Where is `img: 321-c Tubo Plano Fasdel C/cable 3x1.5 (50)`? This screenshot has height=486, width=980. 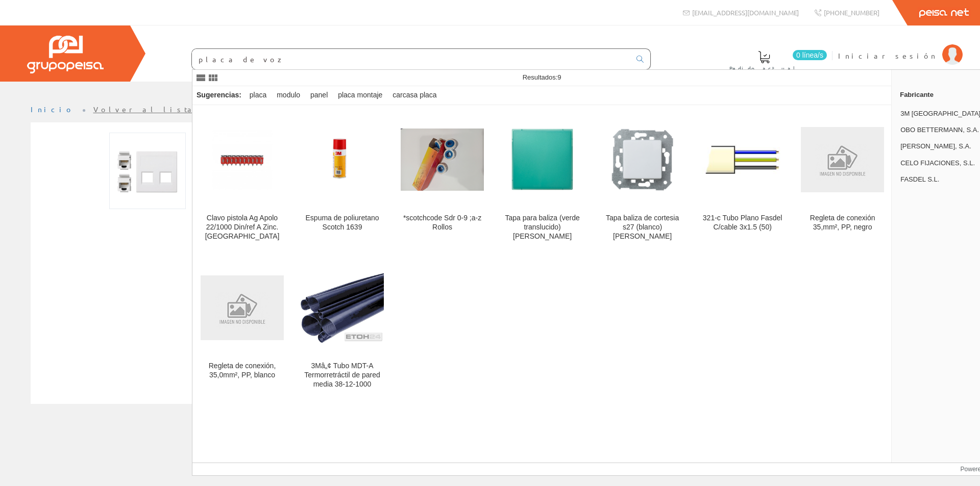
img: 321-c Tubo Plano Fasdel C/cable 3x1.5 (50) is located at coordinates (742, 159).